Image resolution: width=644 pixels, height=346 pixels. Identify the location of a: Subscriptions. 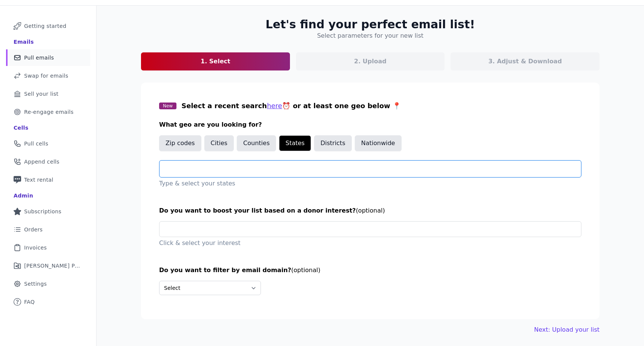
(48, 211).